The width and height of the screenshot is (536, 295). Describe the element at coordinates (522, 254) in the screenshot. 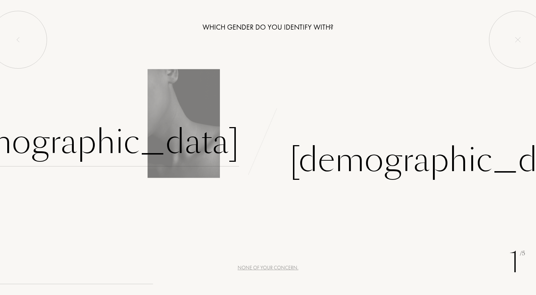

I see `span: /5` at that location.